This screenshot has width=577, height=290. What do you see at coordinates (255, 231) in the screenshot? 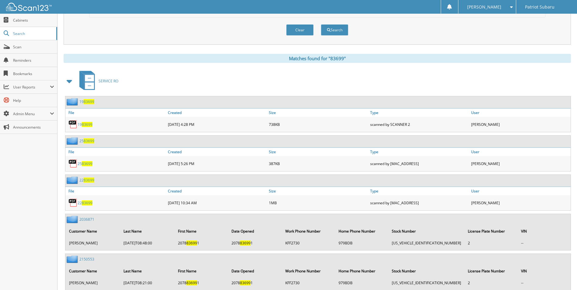
I see `th: Date Opened` at bounding box center [255, 231].